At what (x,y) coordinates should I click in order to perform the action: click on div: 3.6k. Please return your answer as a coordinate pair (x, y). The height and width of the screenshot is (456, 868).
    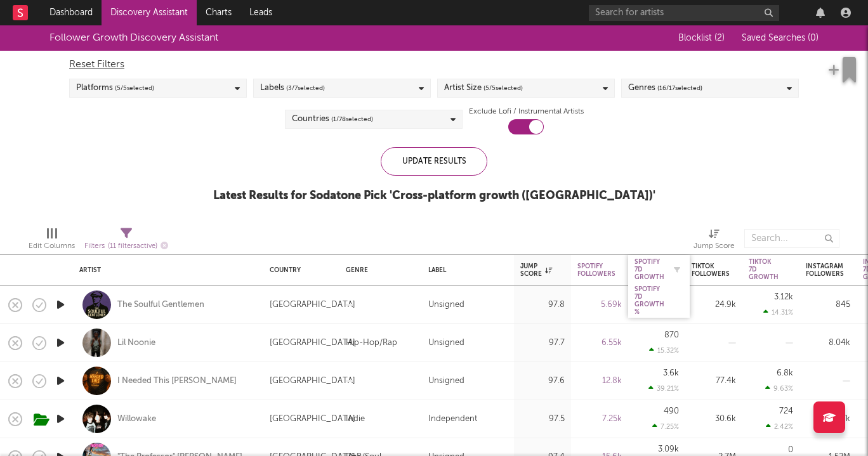
    Looking at the image, I should click on (671, 373).